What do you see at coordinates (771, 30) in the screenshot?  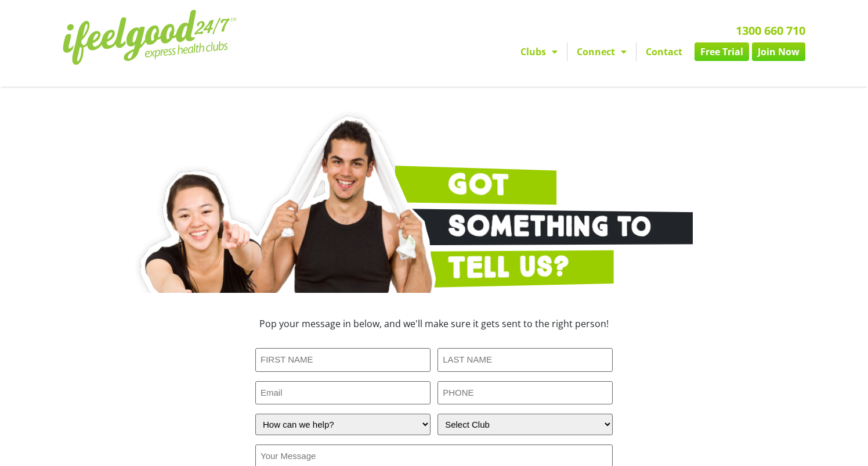 I see `a: 1300 660 710` at bounding box center [771, 30].